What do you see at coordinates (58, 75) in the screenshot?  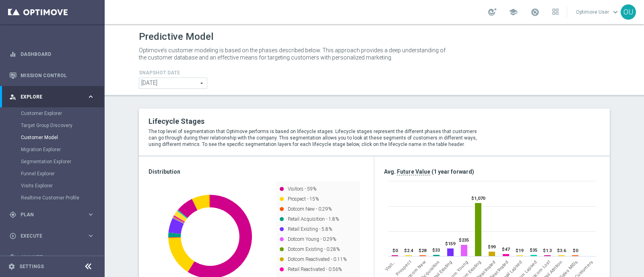 I see `a: Mission Control` at bounding box center [58, 75].